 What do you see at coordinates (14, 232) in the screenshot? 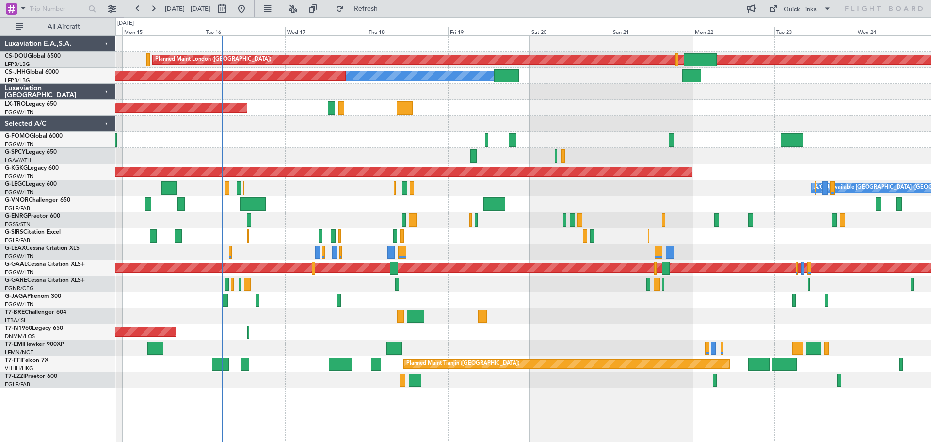
I see `span: G-SIRS` at bounding box center [14, 232].